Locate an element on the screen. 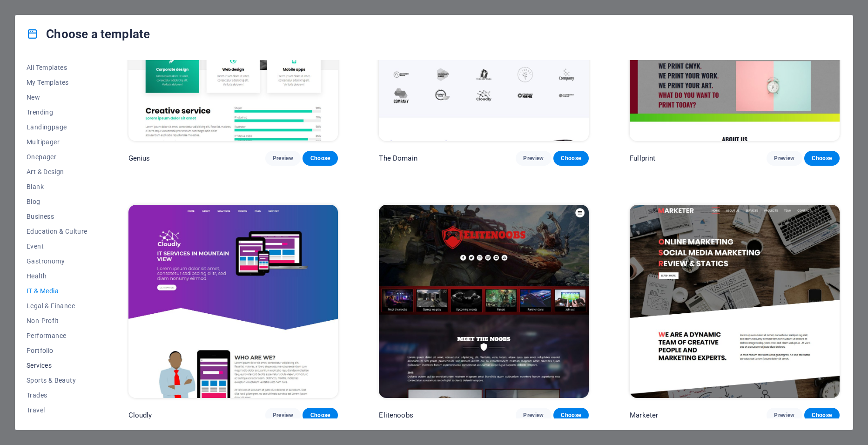 This screenshot has width=868, height=445. button: IT & Media is located at coordinates (56, 291).